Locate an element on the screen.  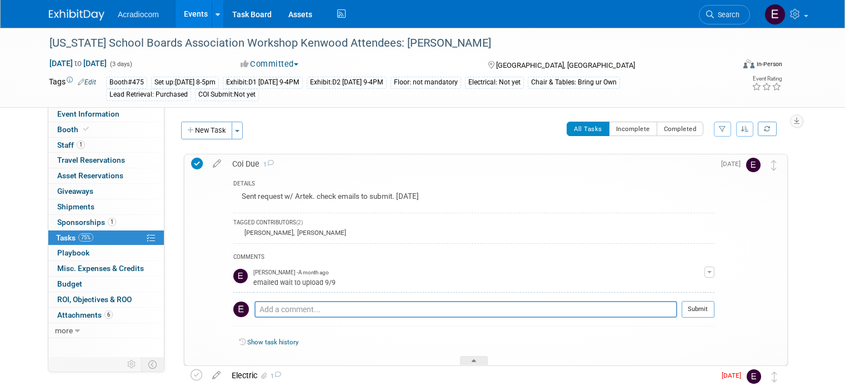
div: Floor: not mandatory is located at coordinates (425, 82).